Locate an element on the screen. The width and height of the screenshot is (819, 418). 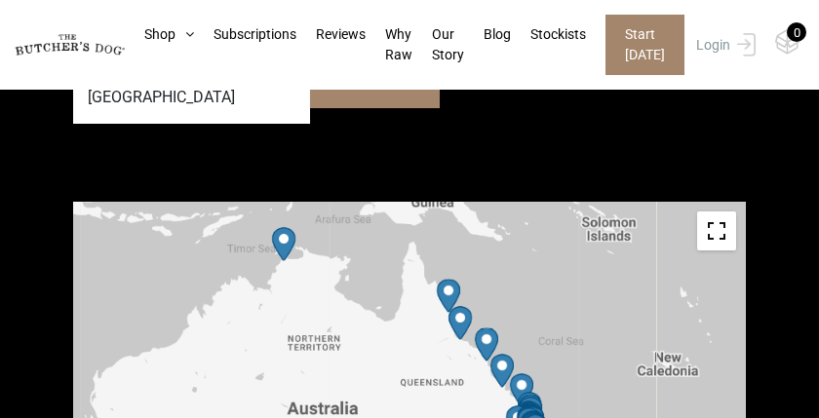
div: Petbarn – Mackay is located at coordinates (487, 344).